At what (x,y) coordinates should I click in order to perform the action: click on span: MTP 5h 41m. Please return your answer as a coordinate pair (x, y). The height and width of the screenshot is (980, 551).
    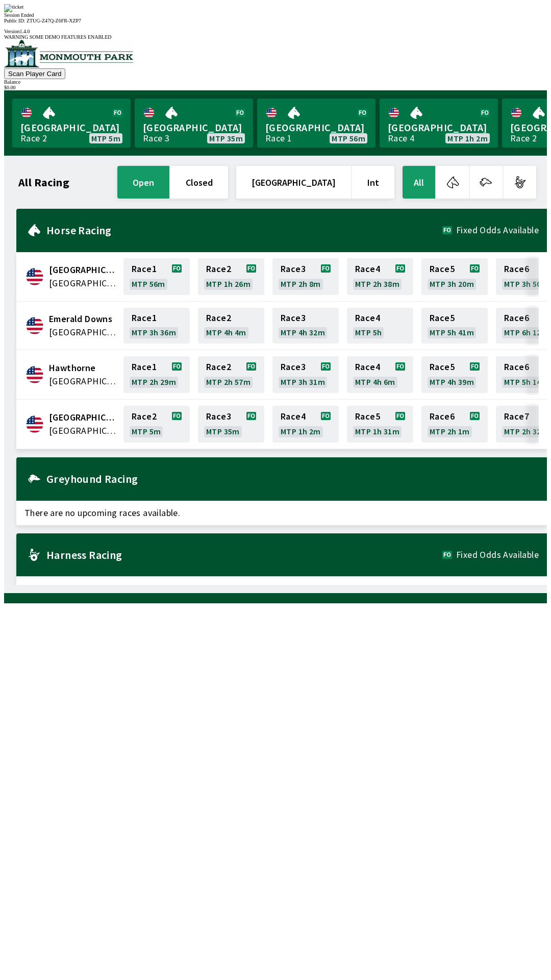
    Looking at the image, I should click on (452, 333).